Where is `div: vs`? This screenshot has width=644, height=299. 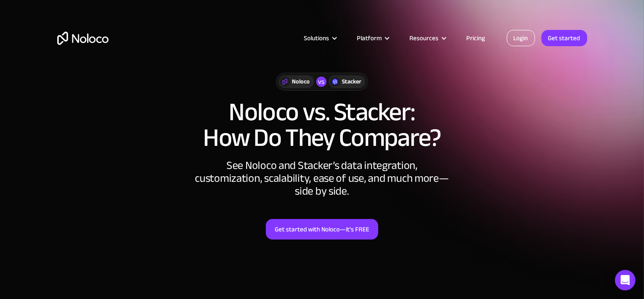
div: vs is located at coordinates (321, 82).